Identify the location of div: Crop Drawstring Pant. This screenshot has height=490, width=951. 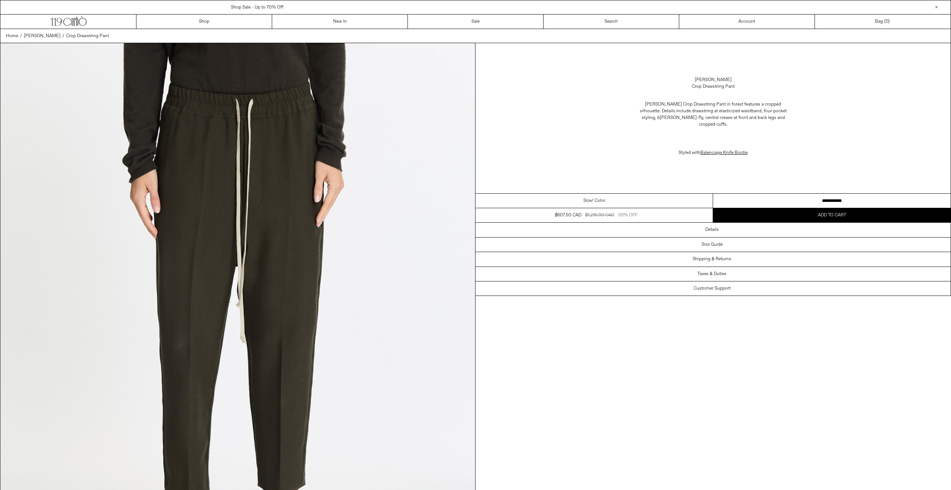
(713, 87).